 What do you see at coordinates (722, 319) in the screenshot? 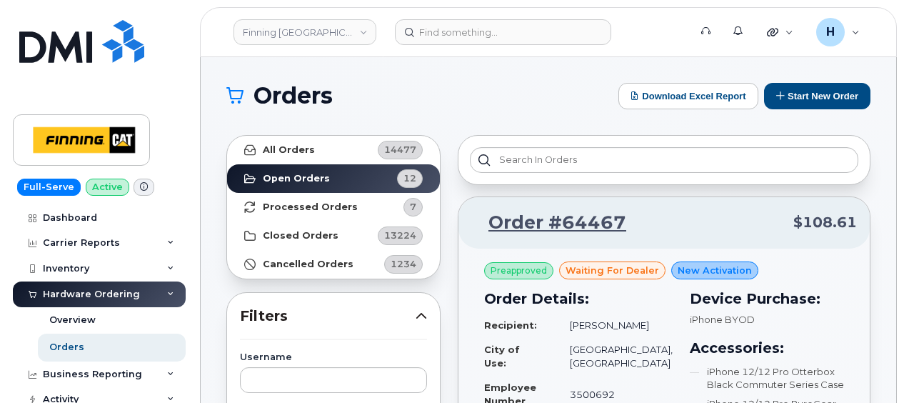
I see `span: iPhone BYOD` at bounding box center [722, 319].